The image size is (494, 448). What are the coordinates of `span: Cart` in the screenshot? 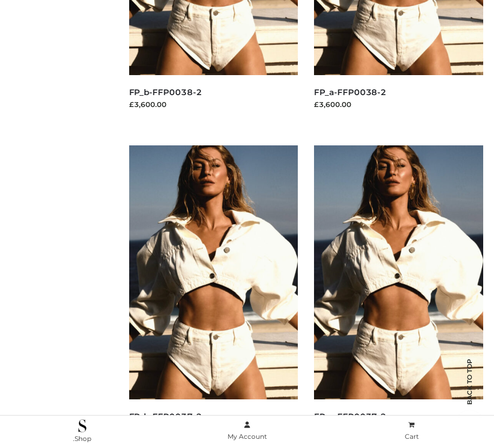 It's located at (412, 436).